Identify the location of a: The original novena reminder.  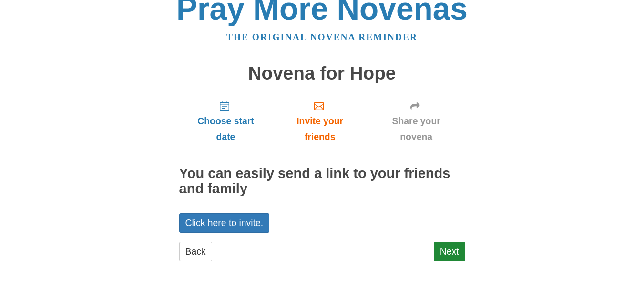
(321, 37).